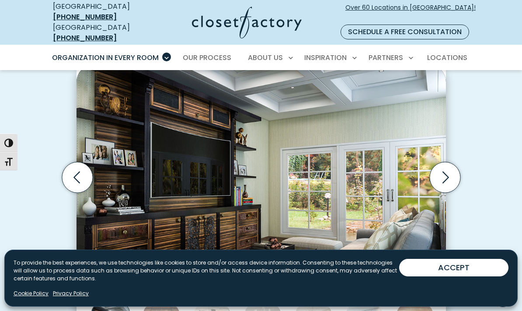 This screenshot has width=522, height=311. I want to click on span: Partners, so click(386, 57).